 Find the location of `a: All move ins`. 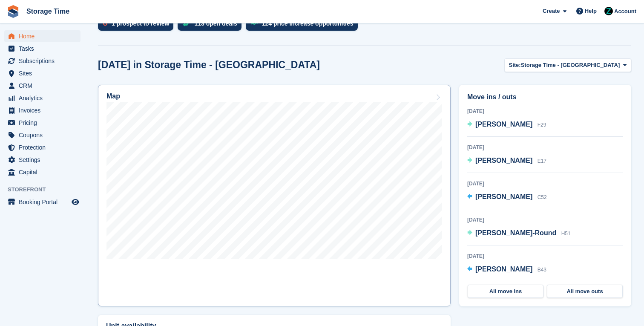

a: All move ins is located at coordinates (506, 292).